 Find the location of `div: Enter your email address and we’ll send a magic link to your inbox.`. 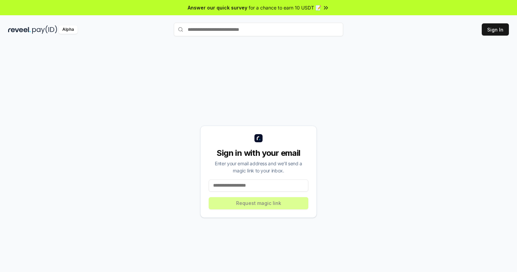

div: Enter your email address and we’ll send a magic link to your inbox. is located at coordinates (258, 167).